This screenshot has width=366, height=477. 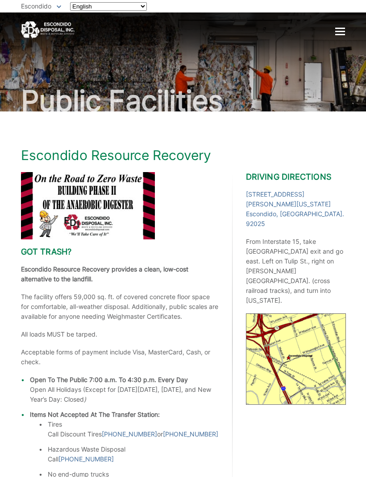 What do you see at coordinates (183, 101) in the screenshot?
I see `h2: Public Facilities` at bounding box center [183, 101].